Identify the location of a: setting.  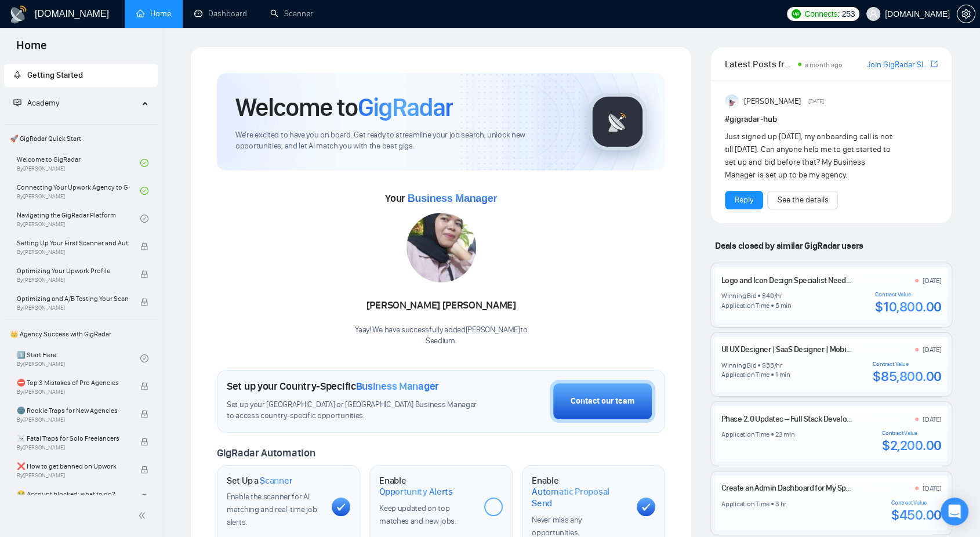
(966, 14).